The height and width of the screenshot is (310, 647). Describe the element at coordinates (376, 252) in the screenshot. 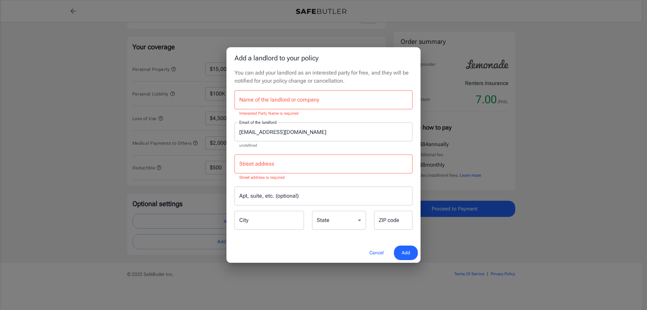

I see `button: Cancel` at that location.